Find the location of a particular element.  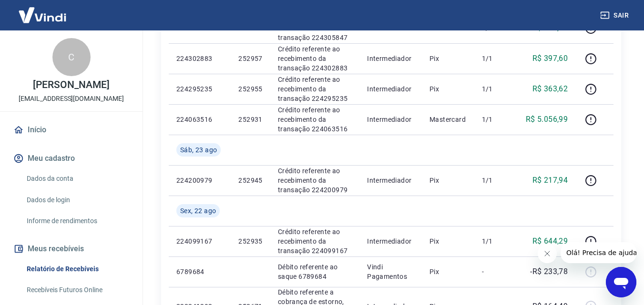

button: Sair is located at coordinates (615, 15).